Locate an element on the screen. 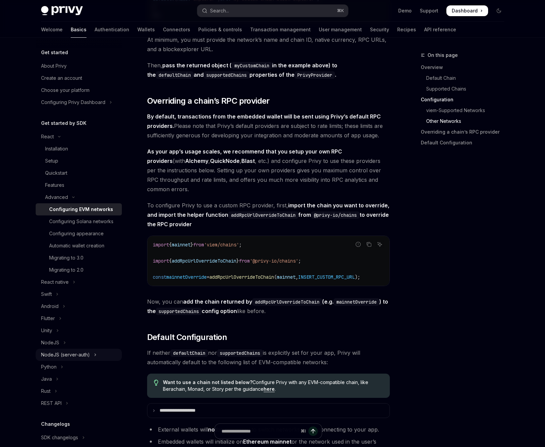 Image resolution: width=545 pixels, height=447 pixels. span: Please note that Privy’s default providers are subject to rate limits; these limits are sufficien... is located at coordinates (268, 126).